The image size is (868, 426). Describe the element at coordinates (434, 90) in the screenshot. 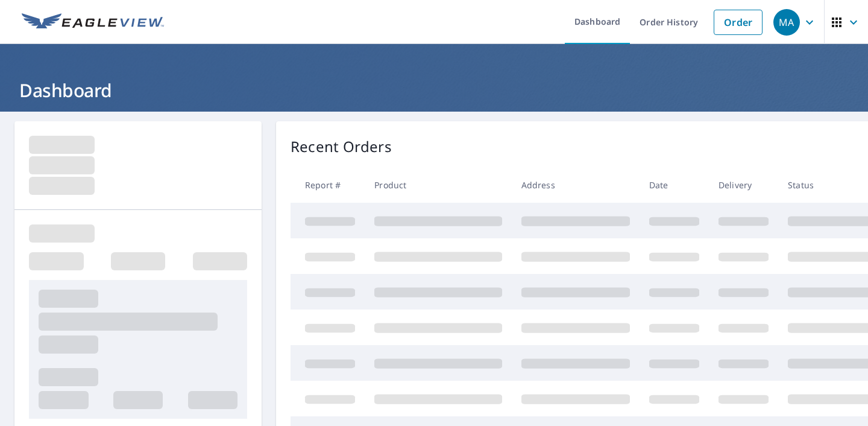

I see `h1: Dashboard` at that location.